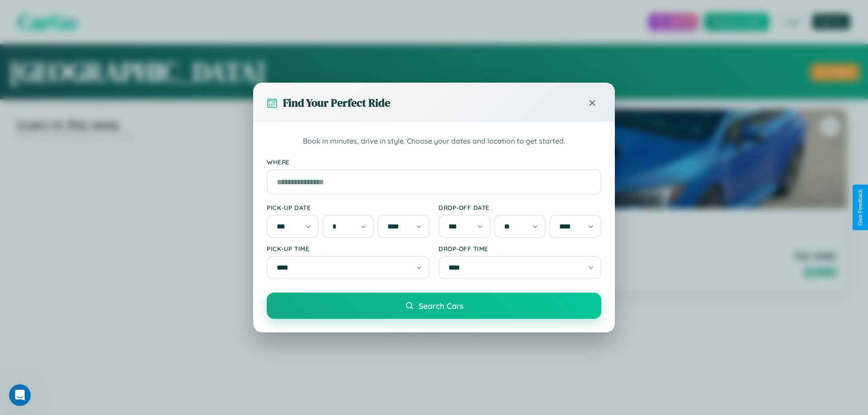 The height and width of the screenshot is (415, 868). I want to click on label: Drop-off Time, so click(520, 248).